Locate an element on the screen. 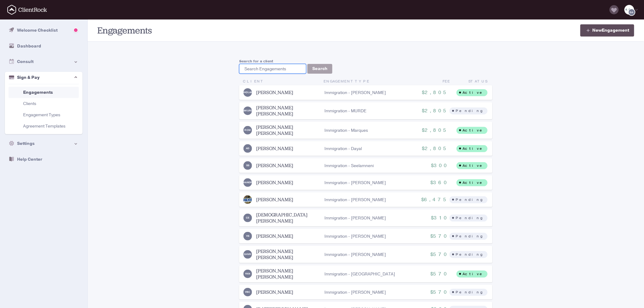  div: Type is located at coordinates (366, 81).